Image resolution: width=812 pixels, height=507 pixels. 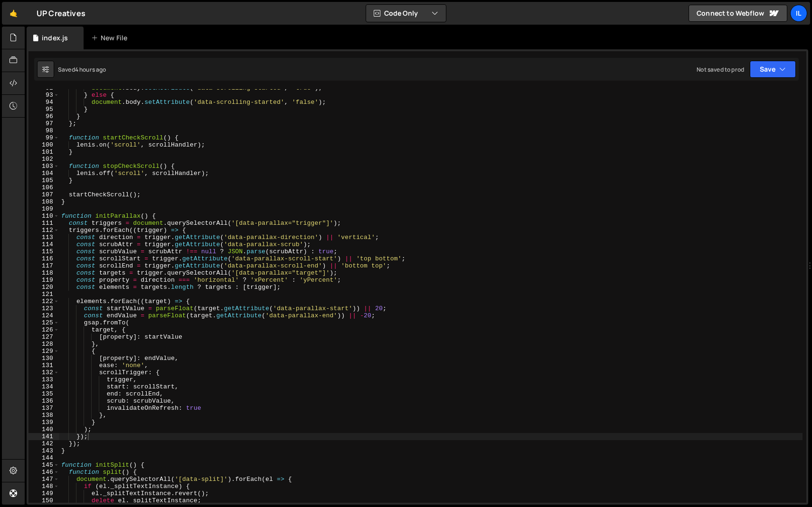 I want to click on div: 102, so click(x=44, y=159).